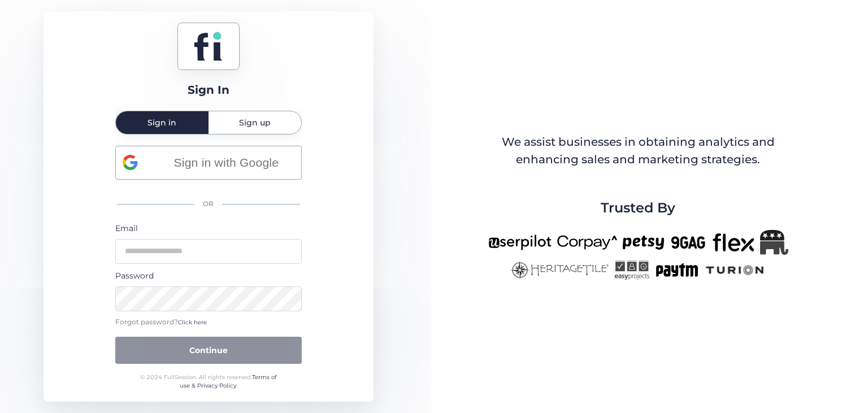 The image size is (868, 413). What do you see at coordinates (192, 322) in the screenshot?
I see `span: Click here` at bounding box center [192, 322].